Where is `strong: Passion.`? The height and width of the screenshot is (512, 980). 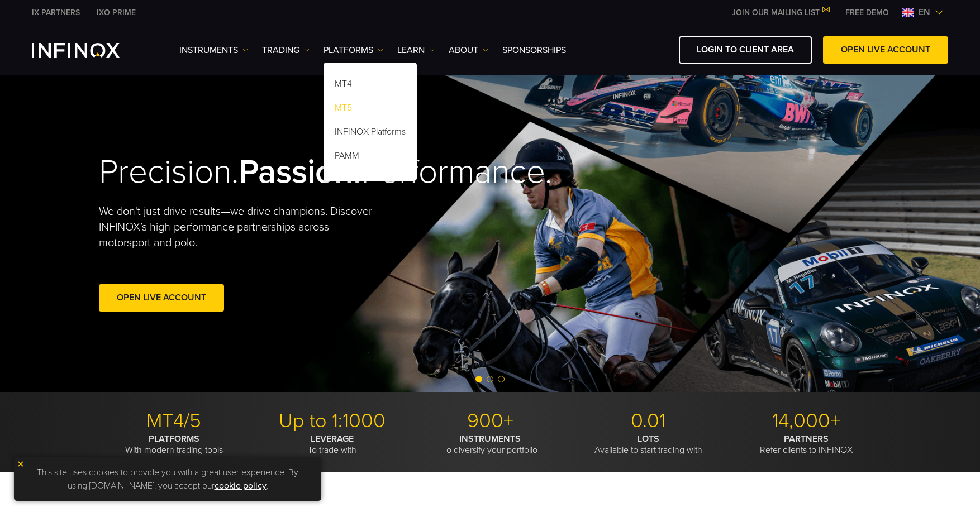 strong: Passion. is located at coordinates (300, 172).